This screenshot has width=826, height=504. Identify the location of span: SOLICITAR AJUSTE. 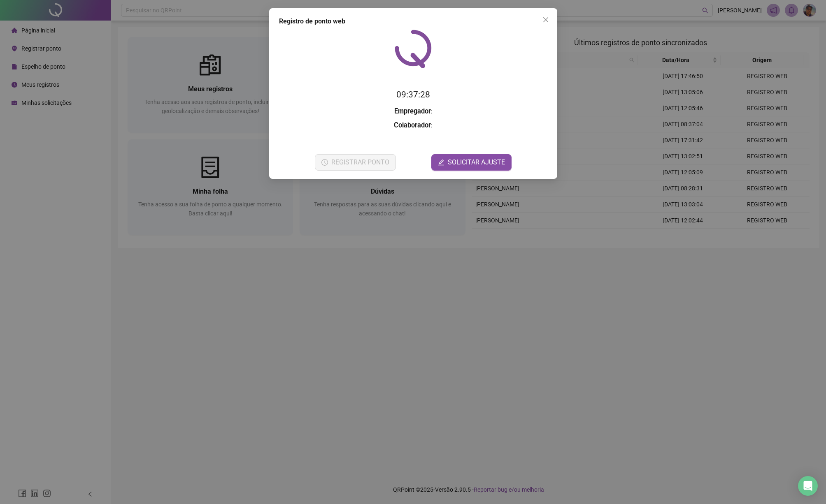
(476, 162).